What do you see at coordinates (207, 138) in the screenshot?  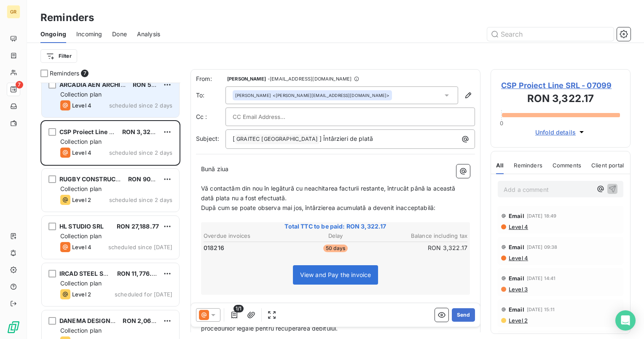 I see `span: Subject:` at bounding box center [207, 138].